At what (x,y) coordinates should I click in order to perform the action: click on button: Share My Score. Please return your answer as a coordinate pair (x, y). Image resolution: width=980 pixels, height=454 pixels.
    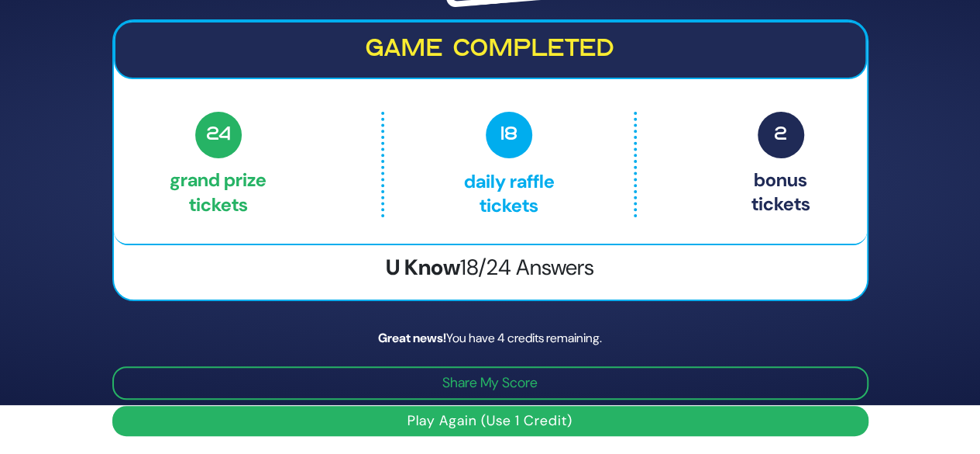
    Looking at the image, I should click on (490, 382).